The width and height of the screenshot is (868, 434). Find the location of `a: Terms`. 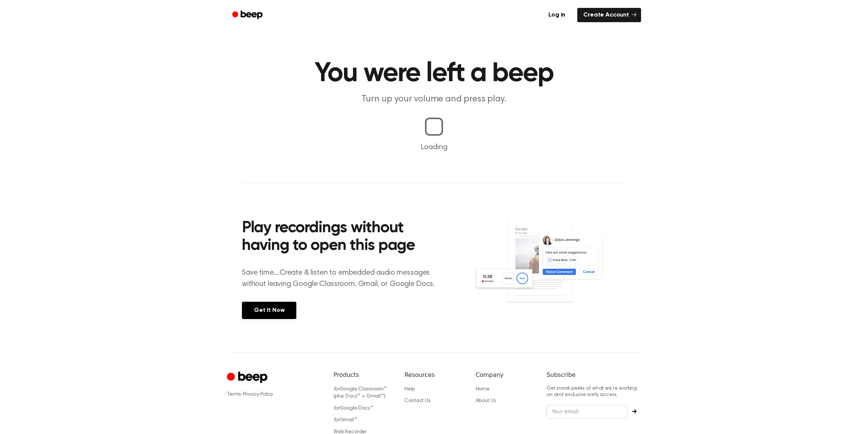

a: Terms is located at coordinates (234, 394).